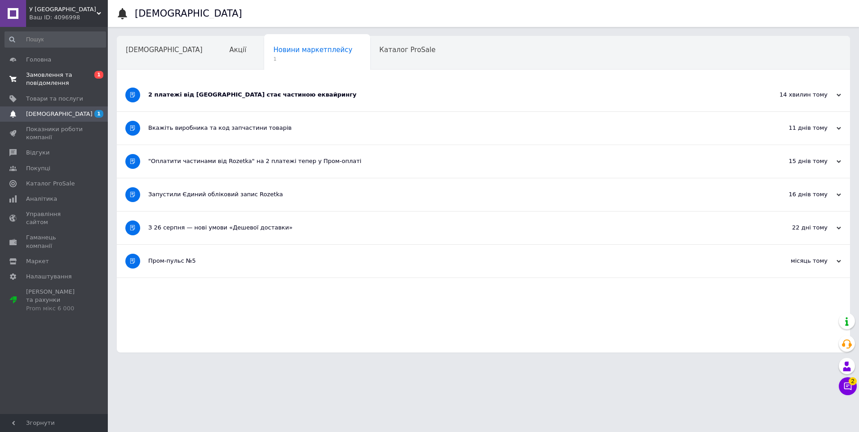 Image resolution: width=859 pixels, height=432 pixels. I want to click on span: Замовлення та повідомлення, so click(54, 79).